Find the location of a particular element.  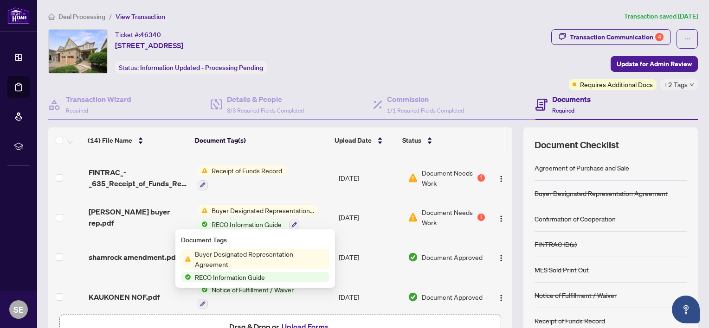

h4: Commission is located at coordinates (425, 99).